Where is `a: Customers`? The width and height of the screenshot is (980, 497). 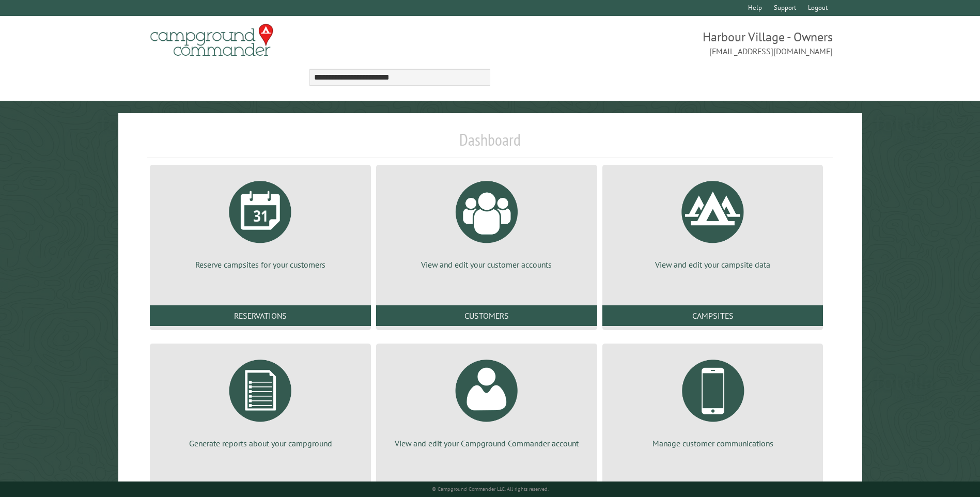
a: Customers is located at coordinates (487, 315).